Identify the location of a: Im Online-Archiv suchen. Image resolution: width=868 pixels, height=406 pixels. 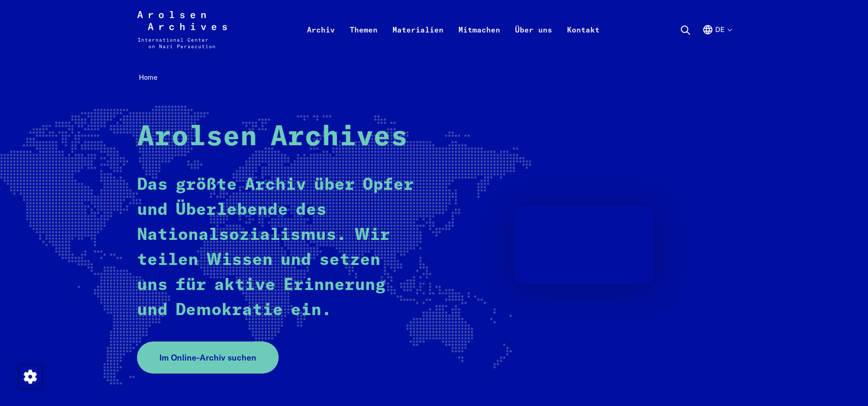
(207, 357).